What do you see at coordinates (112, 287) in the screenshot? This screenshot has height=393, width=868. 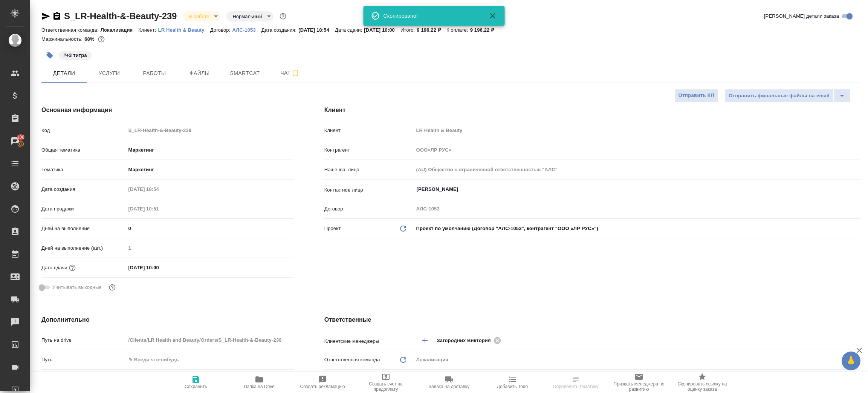 I see `button: Выбери, если сб и вс нужно считать рабочими днями для выполнения заказа.` at bounding box center [112, 287].